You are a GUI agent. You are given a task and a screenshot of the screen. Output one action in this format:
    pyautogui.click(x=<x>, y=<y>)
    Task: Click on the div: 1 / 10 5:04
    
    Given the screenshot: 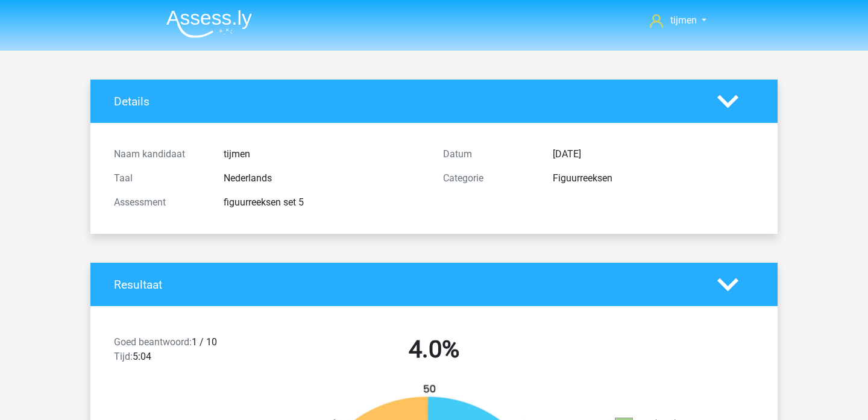 What is the action you would take?
    pyautogui.click(x=187, y=351)
    